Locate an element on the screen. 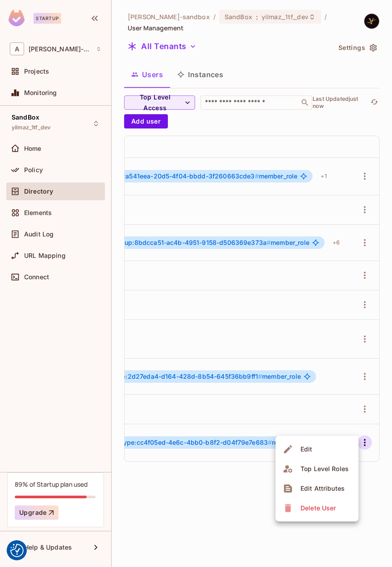  div: Edit Attributes is located at coordinates (322, 489).